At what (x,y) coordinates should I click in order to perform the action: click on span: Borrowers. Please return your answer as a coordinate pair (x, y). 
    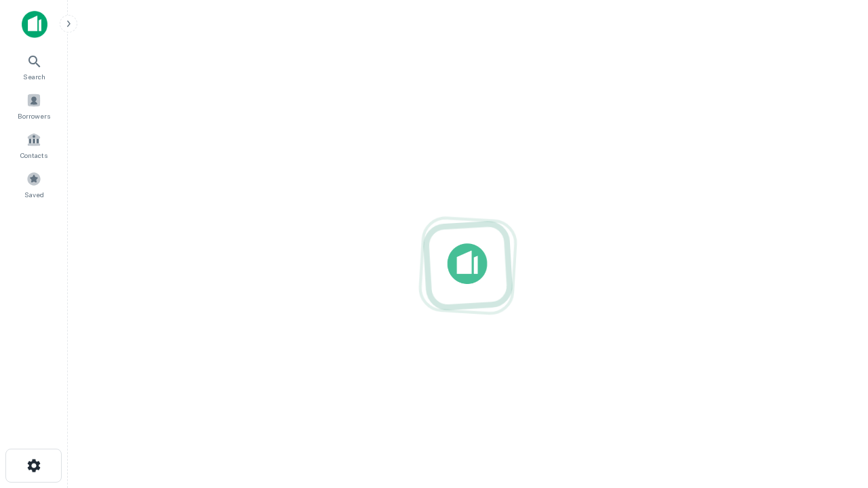
    Looking at the image, I should click on (34, 116).